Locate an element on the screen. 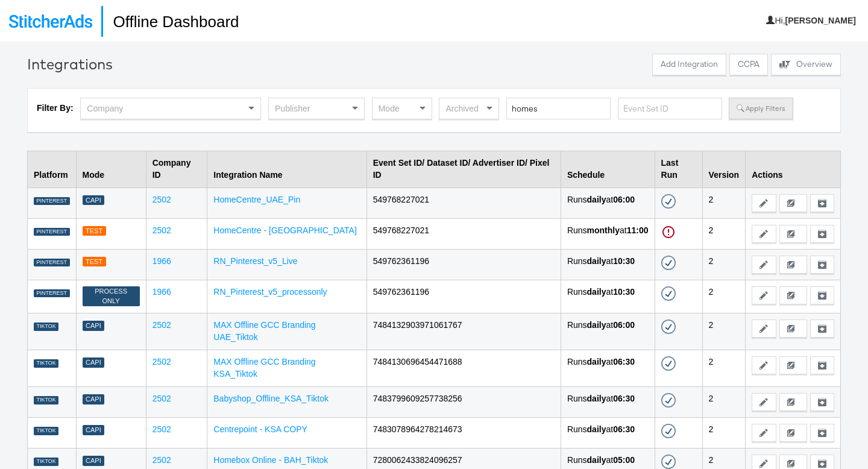  th: Mode is located at coordinates (111, 169).